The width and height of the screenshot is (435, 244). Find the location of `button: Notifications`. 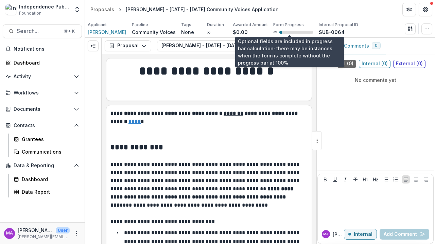

button: Notifications is located at coordinates (42, 49).